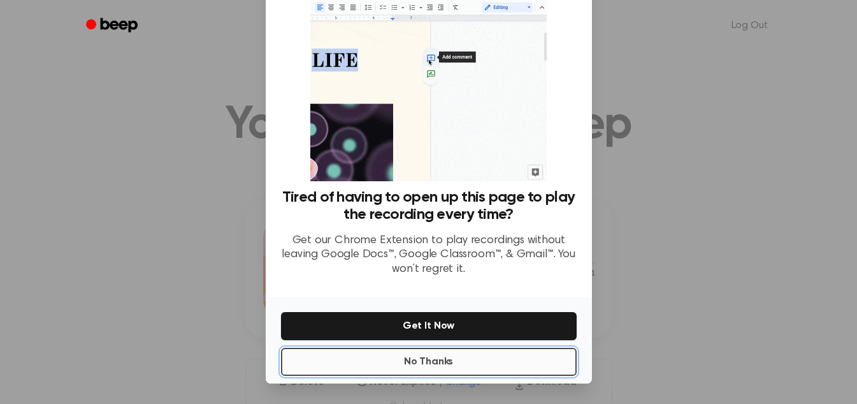 Image resolution: width=857 pixels, height=404 pixels. What do you see at coordinates (429, 326) in the screenshot?
I see `button: Get It Now` at bounding box center [429, 326].